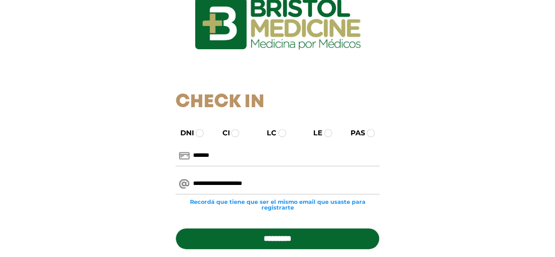 The image size is (555, 257). Describe the element at coordinates (314, 133) in the screenshot. I see `label: LE` at that location.